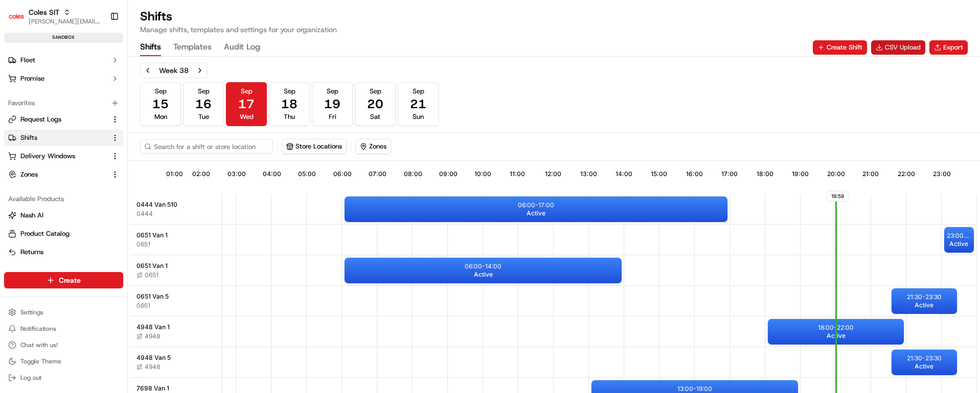 The image size is (980, 393). Describe the element at coordinates (765, 174) in the screenshot. I see `span: 18:00` at that location.